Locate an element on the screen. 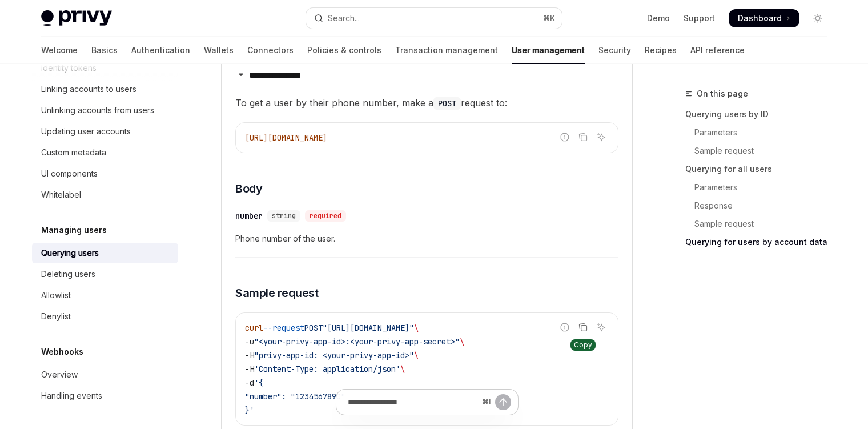 The width and height of the screenshot is (868, 429). a: Deleting users is located at coordinates (105, 274).